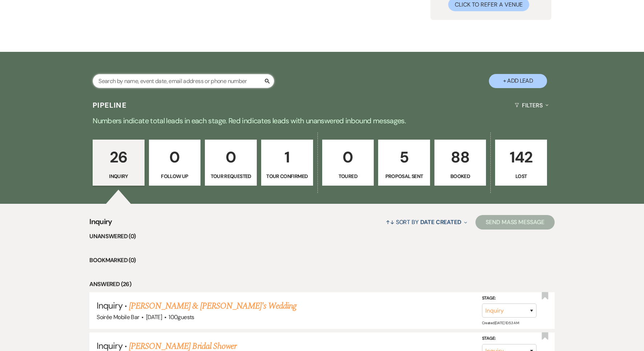 This screenshot has height=351, width=644. Describe the element at coordinates (521, 163) in the screenshot. I see `a: 142Lost` at that location.